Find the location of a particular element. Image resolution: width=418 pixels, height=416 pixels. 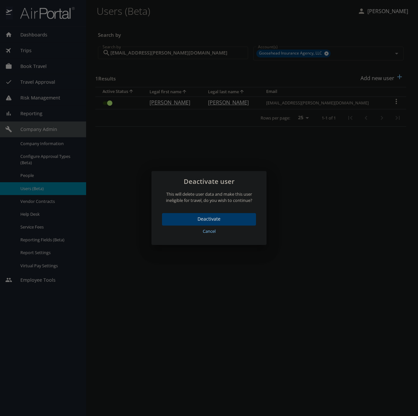

button: Cancel is located at coordinates (209, 231).